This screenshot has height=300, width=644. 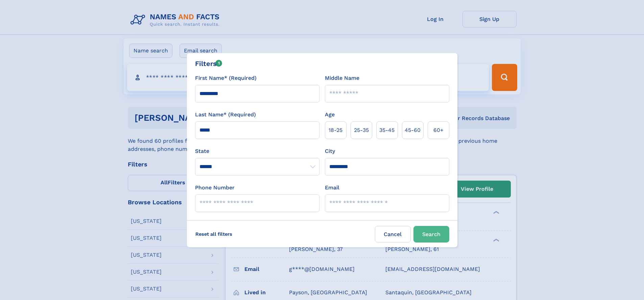 I want to click on label: Last Name* (Required), so click(x=226, y=115).